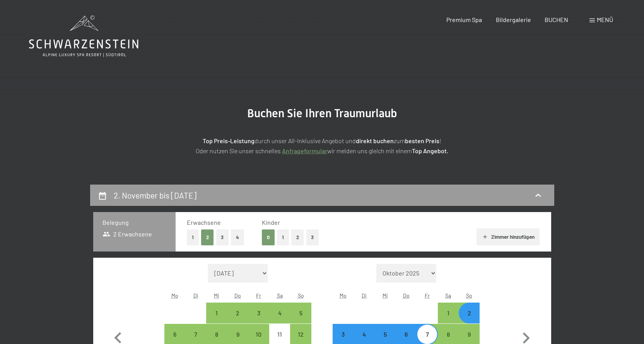 The width and height of the screenshot is (644, 344). Describe the element at coordinates (508, 237) in the screenshot. I see `button: Zimmer hinzufügen` at that location.